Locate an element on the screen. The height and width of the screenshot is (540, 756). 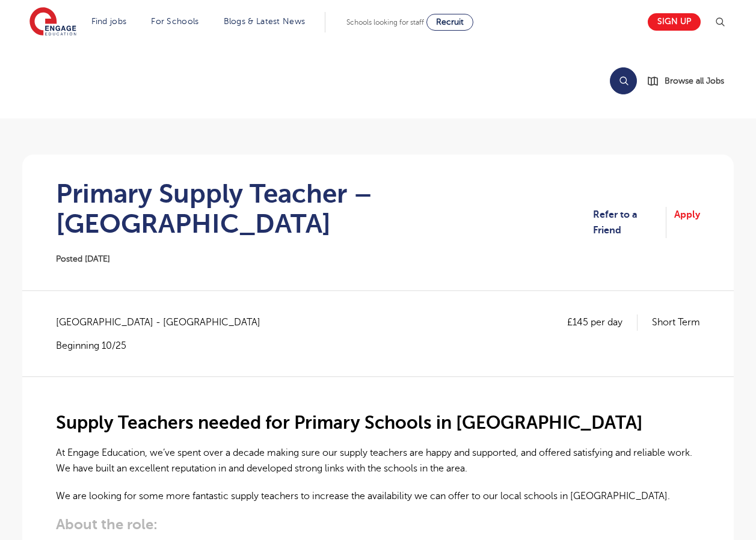
img: Engage Education is located at coordinates (53, 22).